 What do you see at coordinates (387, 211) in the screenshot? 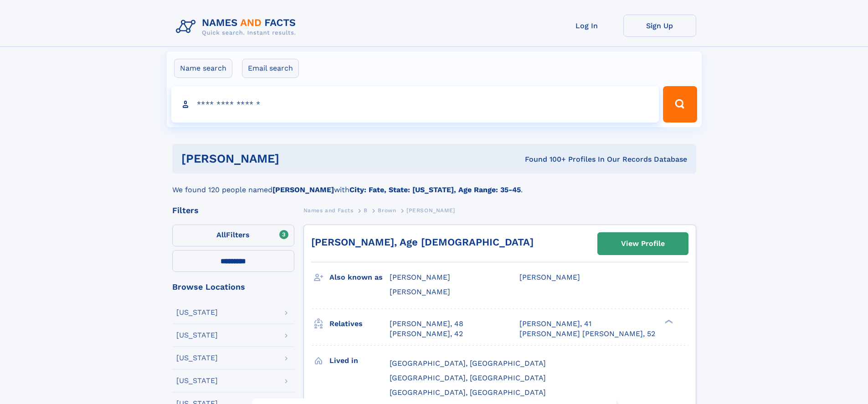
I see `span: Brown` at bounding box center [387, 211].